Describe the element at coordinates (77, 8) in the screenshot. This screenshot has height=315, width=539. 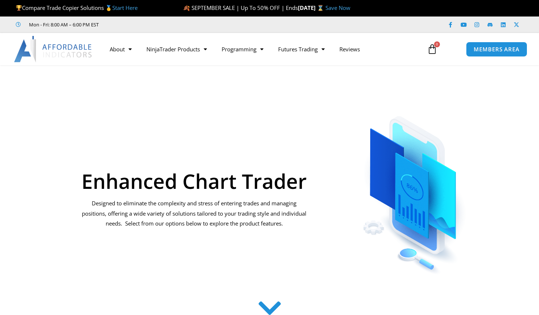
I see `span: Compare Trade Copier Solutions 🥇` at that location.